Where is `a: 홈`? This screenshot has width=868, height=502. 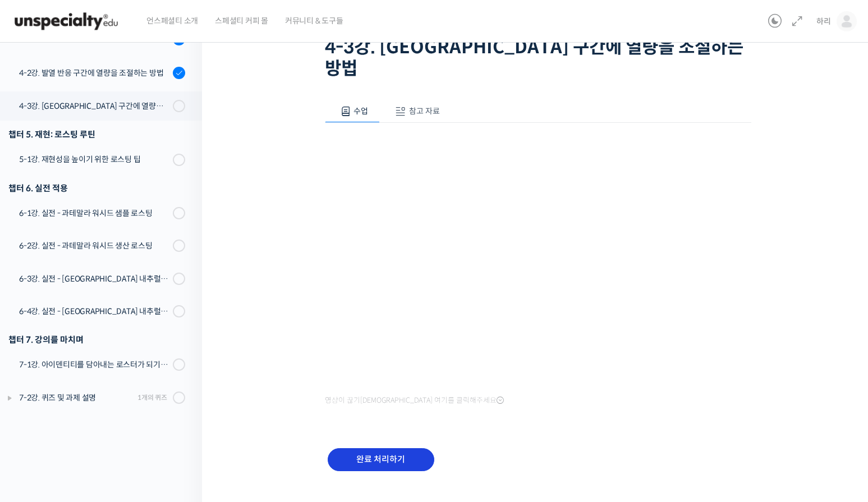 a: 홈 is located at coordinates (39, 370).